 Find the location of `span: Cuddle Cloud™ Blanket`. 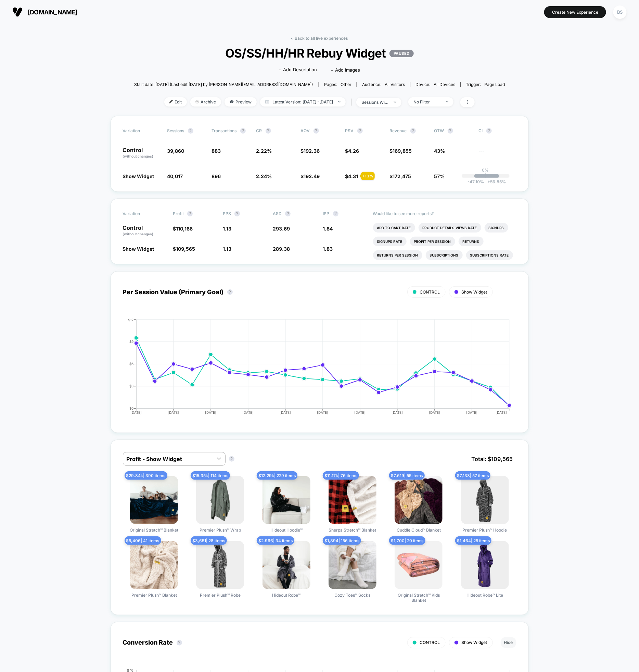

span: Cuddle Cloud™ Blanket is located at coordinates (419, 530).